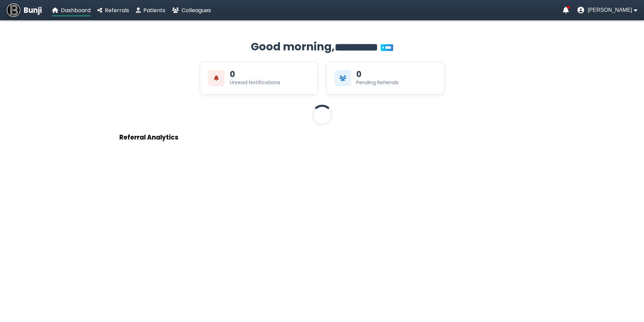 This screenshot has width=644, height=322. I want to click on div: Unread Notifications, so click(255, 83).